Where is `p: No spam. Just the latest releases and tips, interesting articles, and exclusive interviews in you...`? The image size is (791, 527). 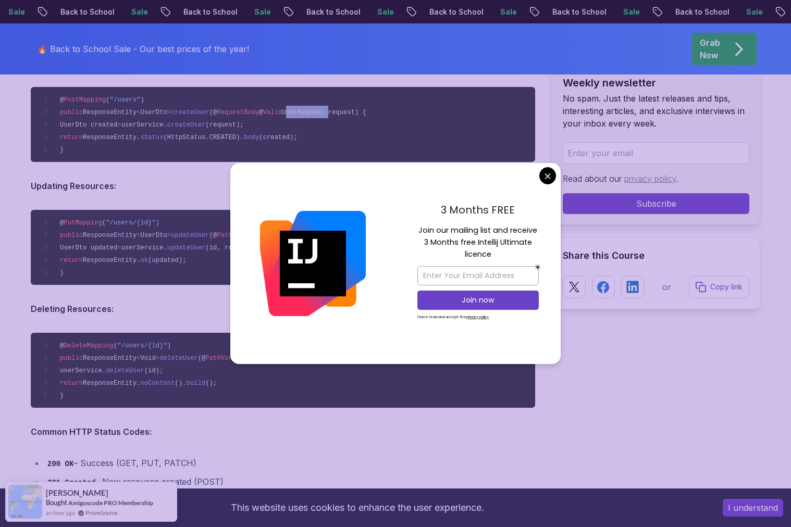 p: No spam. Just the latest releases and tips, interesting articles, and exclusive interviews in you... is located at coordinates (656, 111).